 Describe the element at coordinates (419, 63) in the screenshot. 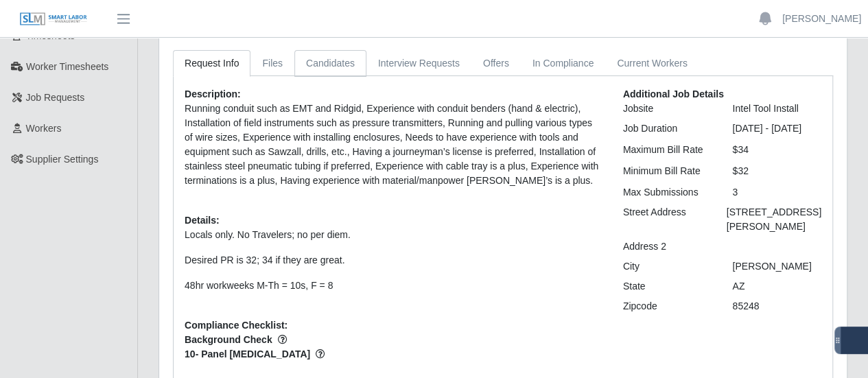

I see `a: Interview Requests` at that location.